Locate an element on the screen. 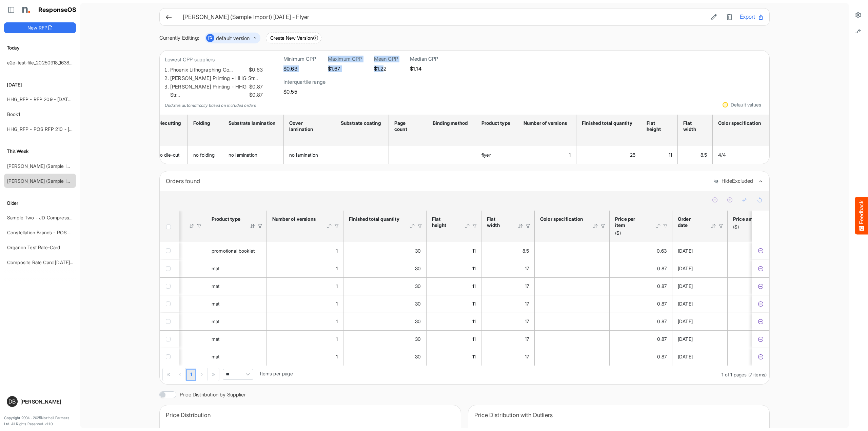 This screenshot has height=431, width=868. div: Flat width is located at coordinates (695, 126).